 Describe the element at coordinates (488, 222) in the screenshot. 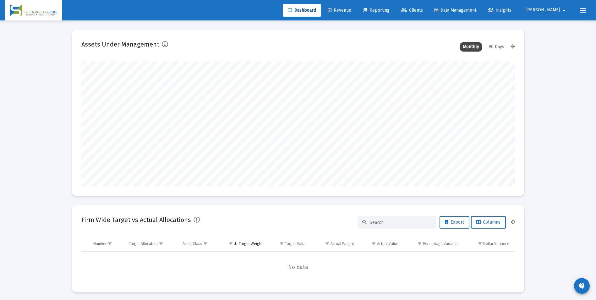

I see `button: Columns` at that location.